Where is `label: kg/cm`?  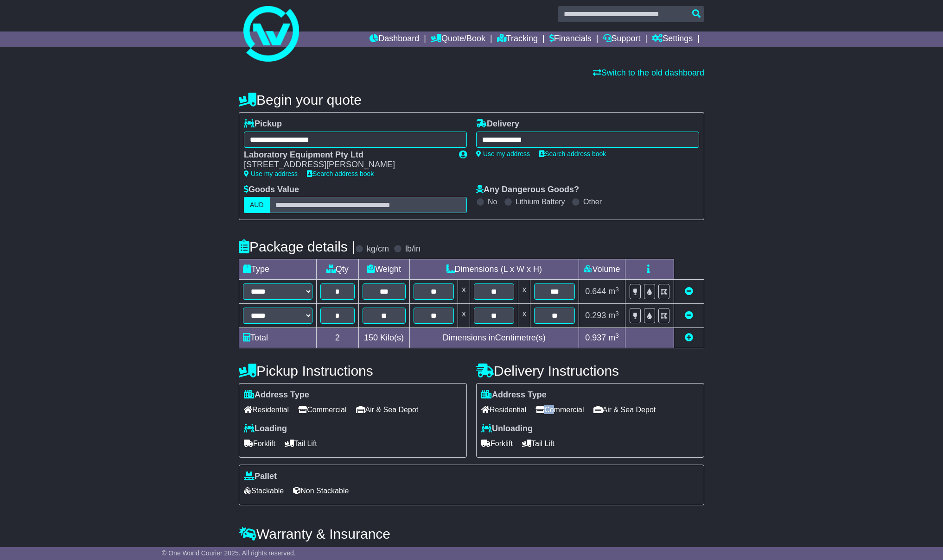
label: kg/cm is located at coordinates (378, 250).